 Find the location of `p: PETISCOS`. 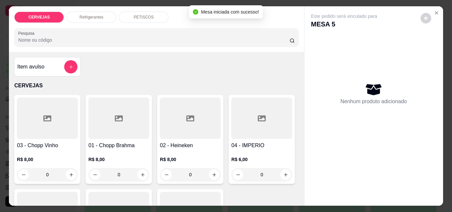

p: PETISCOS is located at coordinates (143, 17).